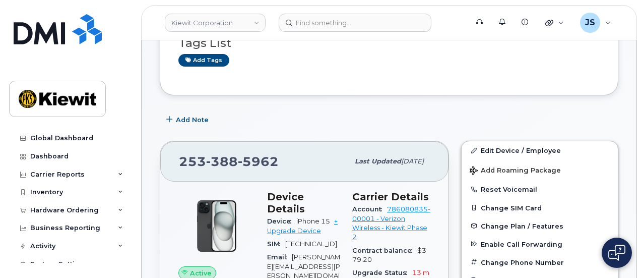 The width and height of the screenshot is (642, 278). I want to click on h3: Tags List, so click(389, 43).